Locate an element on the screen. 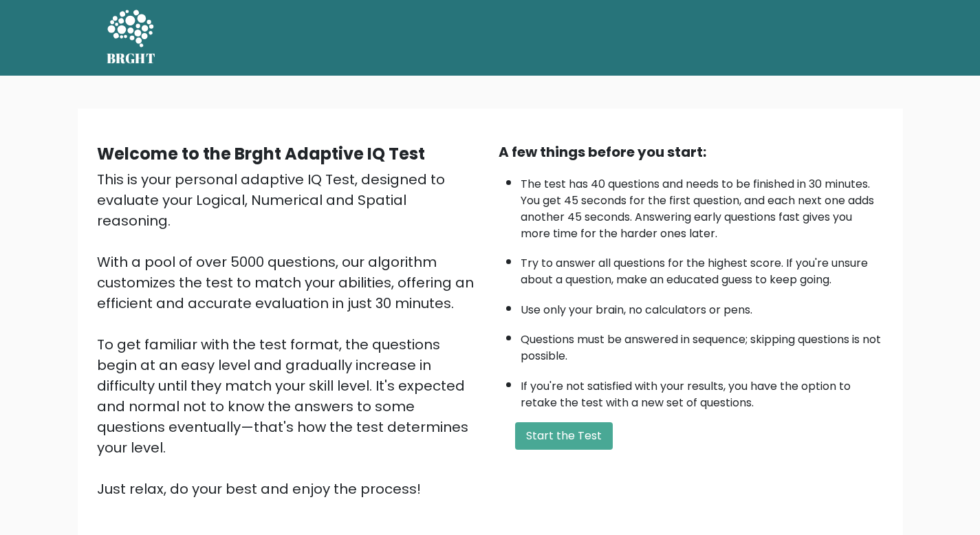  li: The test has 40 questions and needs to be finished in 30 minutes. You get 45 seconds for the firs... is located at coordinates (702, 206).